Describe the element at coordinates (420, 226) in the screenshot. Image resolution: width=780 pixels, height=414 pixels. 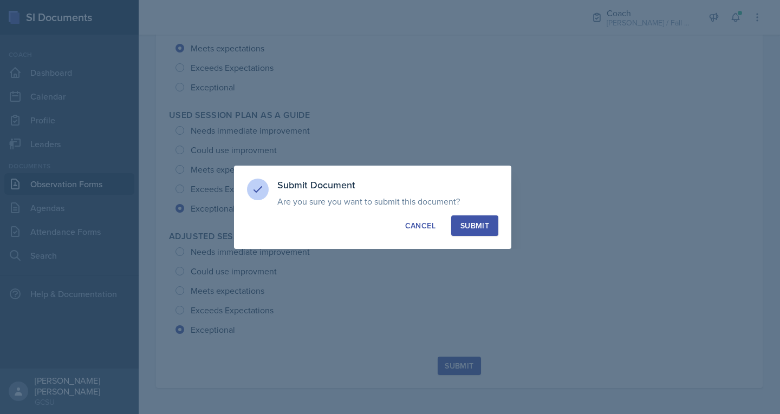
I see `button: Cancel` at that location.